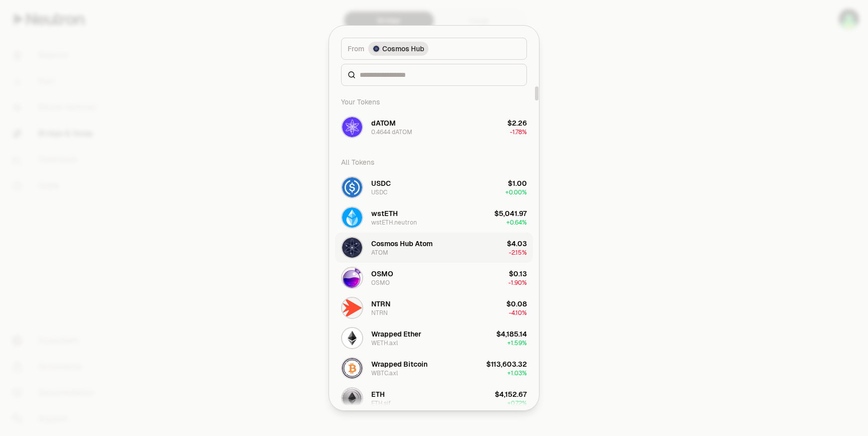  What do you see at coordinates (353, 187) in the screenshot?
I see `img: USDC Logo` at bounding box center [353, 187].